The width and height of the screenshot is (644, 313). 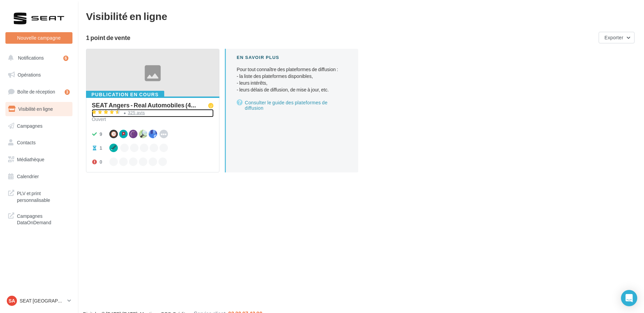 What do you see at coordinates (43, 196) in the screenshot?
I see `span: PLV et print personnalisable` at bounding box center [43, 196].